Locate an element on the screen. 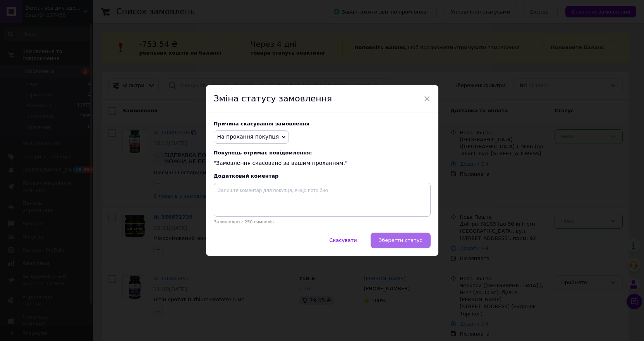 The width and height of the screenshot is (644, 341). div: Зміна статусу замовлення is located at coordinates (322, 99).